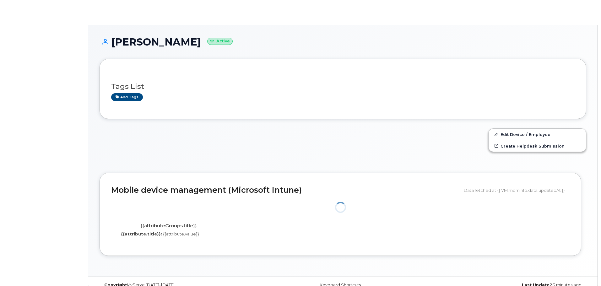 The width and height of the screenshot is (601, 286). What do you see at coordinates (141, 234) in the screenshot?
I see `label: {{attribute.title}}:` at bounding box center [141, 234].